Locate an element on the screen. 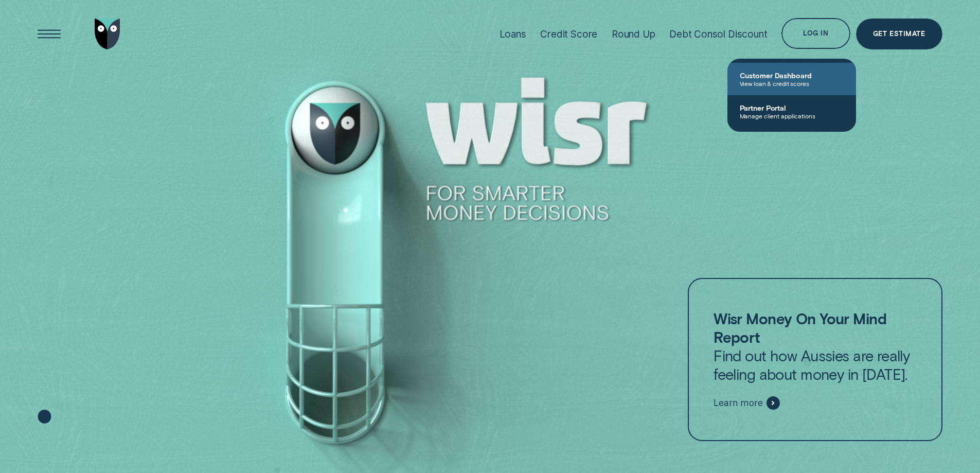  span: Manage client applications is located at coordinates (792, 116).